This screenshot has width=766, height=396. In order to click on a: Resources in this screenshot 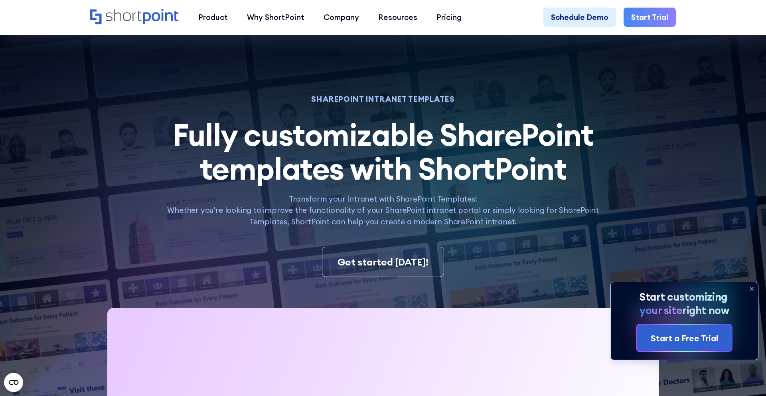, I will do `click(398, 17)`.